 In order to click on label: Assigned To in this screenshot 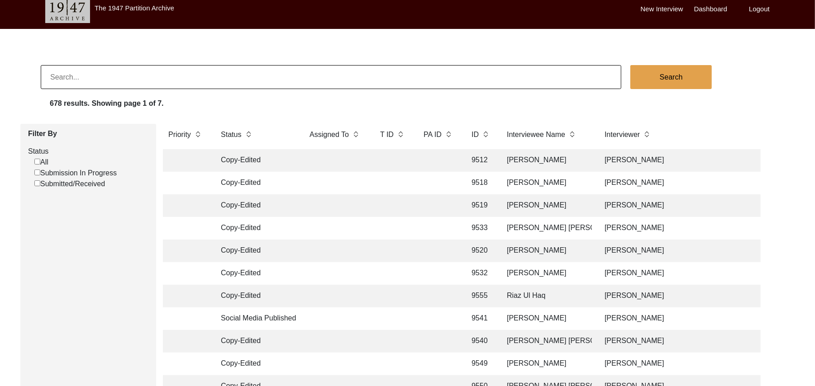, I will do `click(329, 135)`.